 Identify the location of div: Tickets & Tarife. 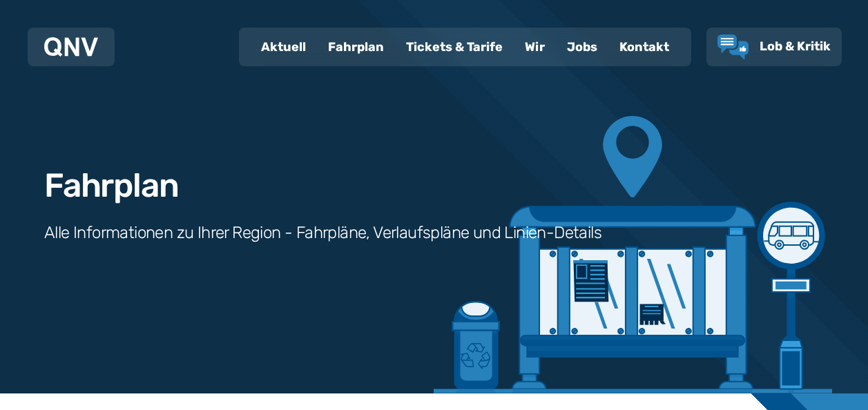
(455, 47).